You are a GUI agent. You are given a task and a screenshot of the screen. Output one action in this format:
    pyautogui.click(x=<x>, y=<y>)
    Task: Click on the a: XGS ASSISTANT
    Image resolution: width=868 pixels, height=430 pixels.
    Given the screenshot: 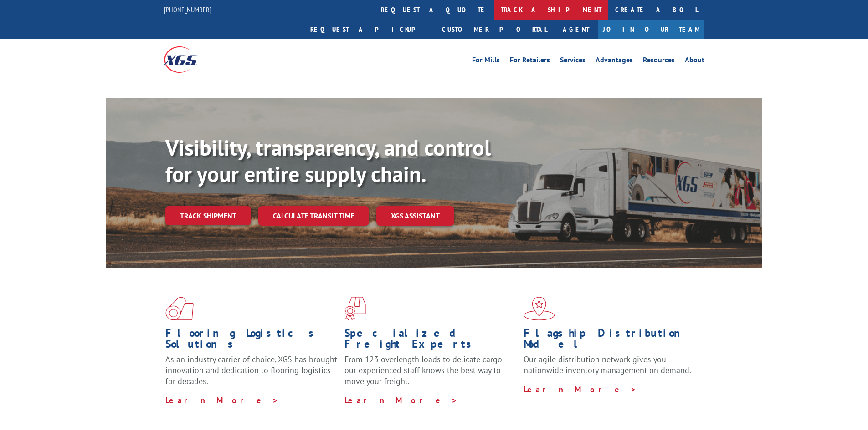 What is the action you would take?
    pyautogui.click(x=415, y=215)
    